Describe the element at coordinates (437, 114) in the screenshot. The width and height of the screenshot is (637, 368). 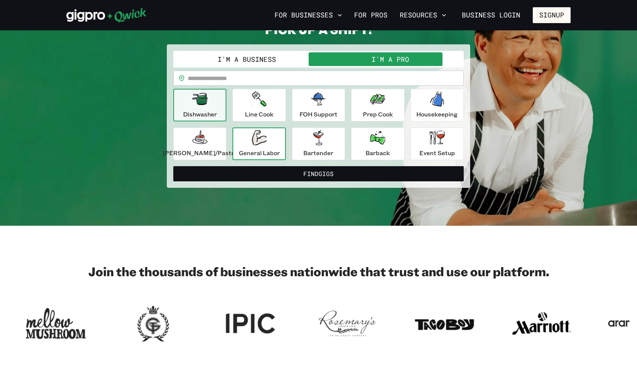
I see `p: Housekeeping` at that location.